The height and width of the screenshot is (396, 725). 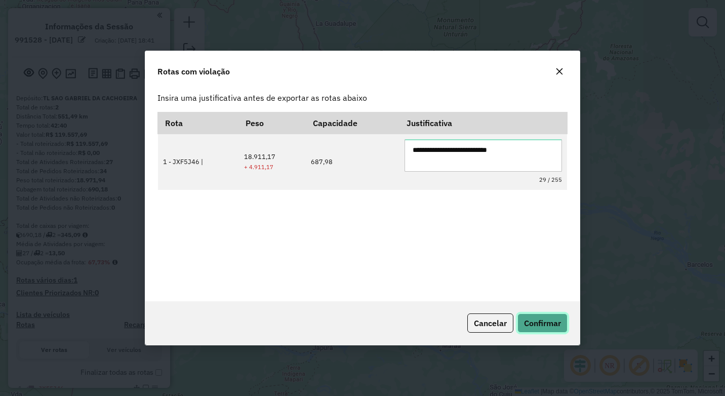 What do you see at coordinates (198, 123) in the screenshot?
I see `th: Rota` at bounding box center [198, 123].